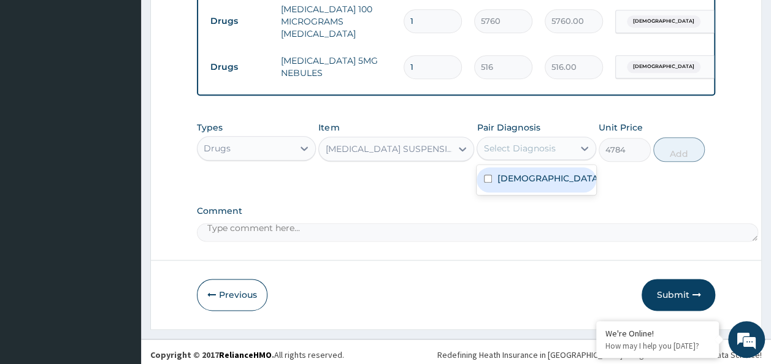 The height and width of the screenshot is (364, 771). What do you see at coordinates (120, 168) in the screenshot?
I see `span: We're online!` at bounding box center [120, 168].